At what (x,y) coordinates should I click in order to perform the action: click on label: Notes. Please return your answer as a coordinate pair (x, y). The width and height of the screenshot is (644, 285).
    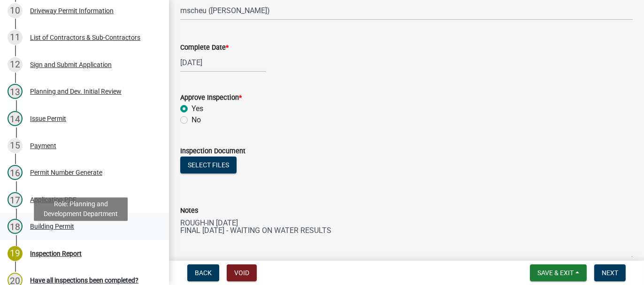
    Looking at the image, I should click on (189, 211).